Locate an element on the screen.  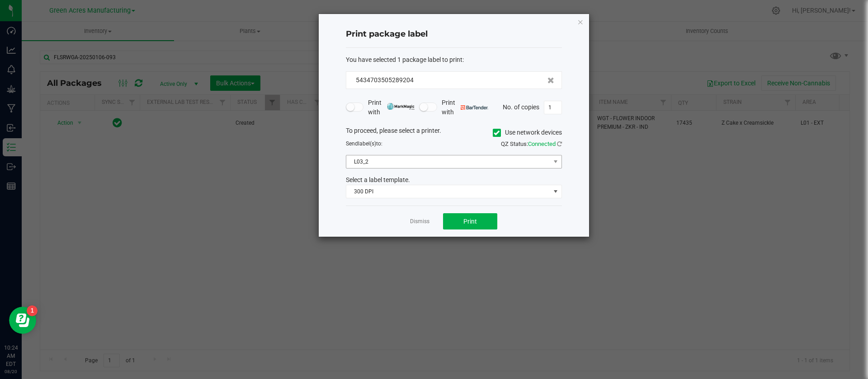
span: 1 is located at coordinates (5, 5).